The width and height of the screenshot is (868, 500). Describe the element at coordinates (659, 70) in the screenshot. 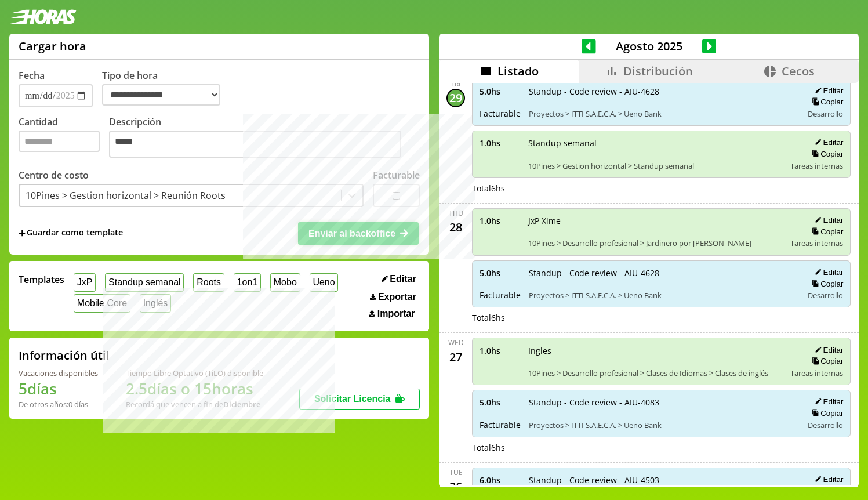

I see `span: Distribución` at that location.